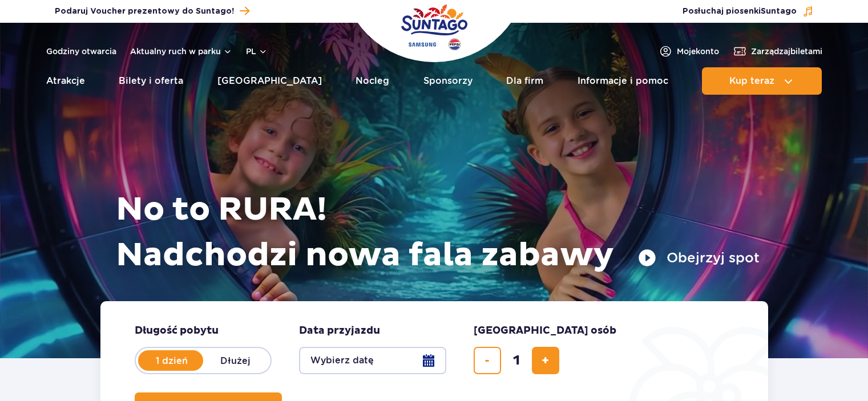 The image size is (868, 401). What do you see at coordinates (257, 51) in the screenshot?
I see `button: pl` at bounding box center [257, 51].